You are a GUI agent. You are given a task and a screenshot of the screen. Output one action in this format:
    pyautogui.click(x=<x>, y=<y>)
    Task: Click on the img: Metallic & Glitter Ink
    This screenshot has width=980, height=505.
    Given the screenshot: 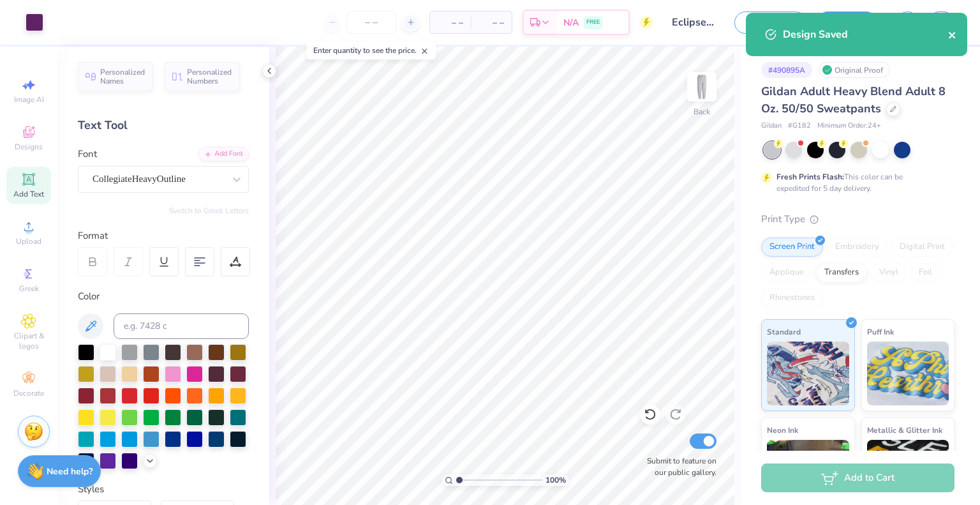 What is the action you would take?
    pyautogui.click(x=908, y=472)
    